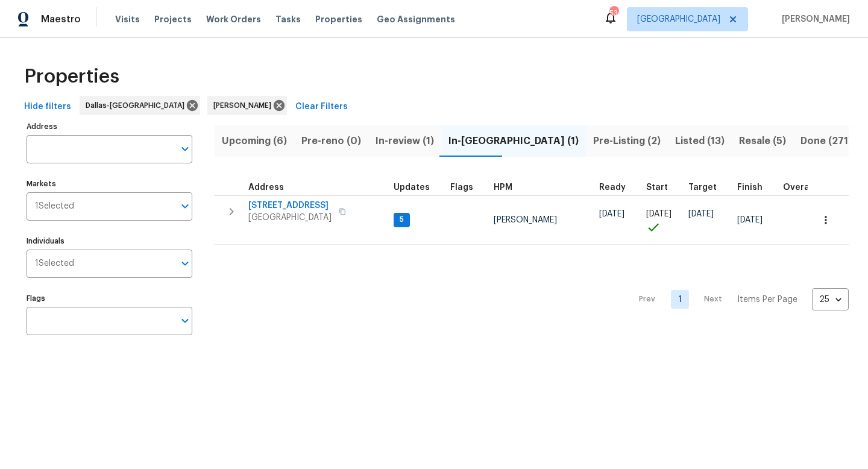 This screenshot has width=868, height=469. Describe the element at coordinates (173, 19) in the screenshot. I see `span: Projects` at that location.